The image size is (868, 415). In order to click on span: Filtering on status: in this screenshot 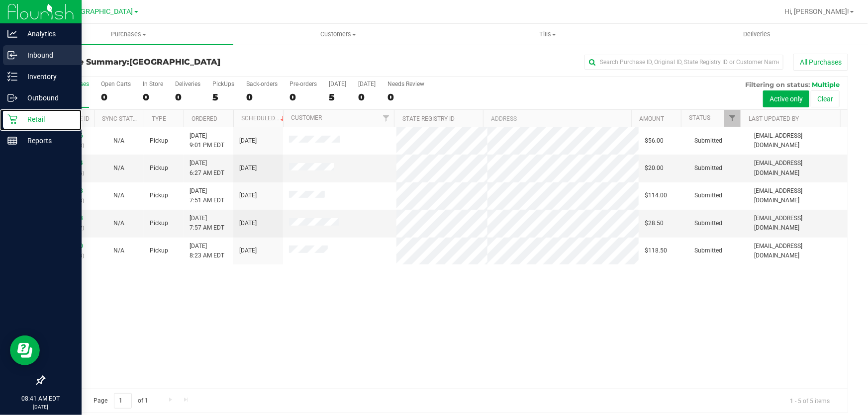, I will do `click(777, 85)`.